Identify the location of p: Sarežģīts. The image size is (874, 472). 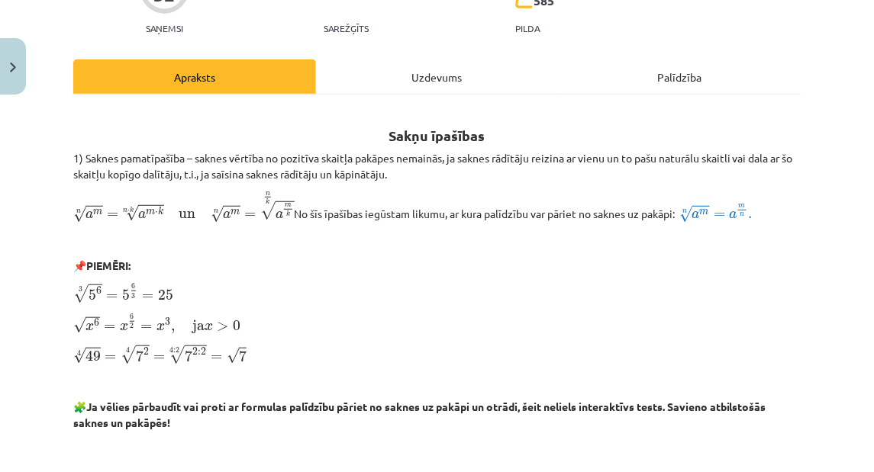
(346, 28).